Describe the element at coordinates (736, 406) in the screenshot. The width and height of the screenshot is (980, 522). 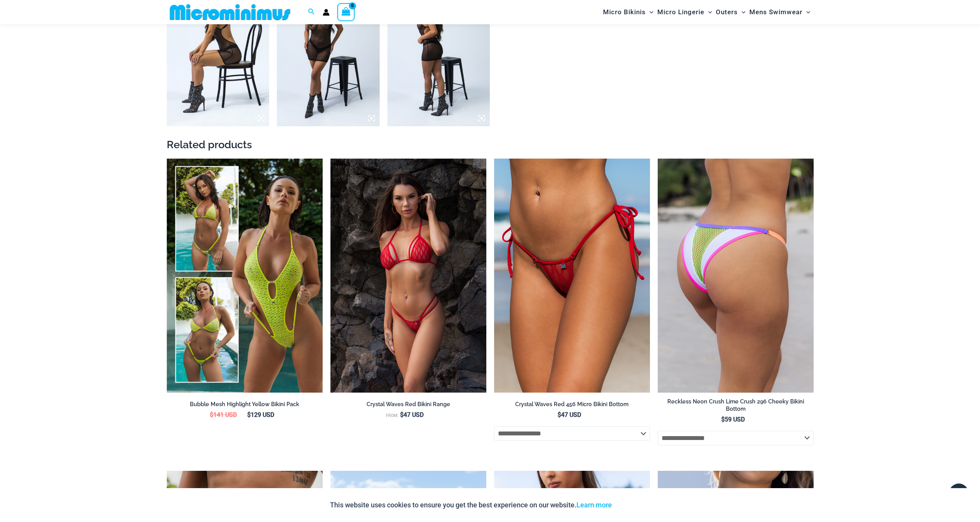
I see `a: Reckless Neon Crush Lime Crush 296 Cheeky Bikini Bottom` at that location.